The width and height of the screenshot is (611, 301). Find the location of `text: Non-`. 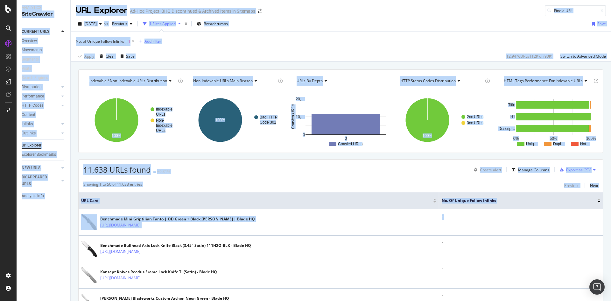

text: Non- is located at coordinates (160, 120).